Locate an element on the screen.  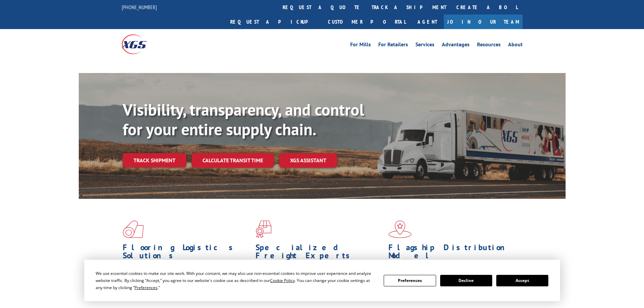
a: Customer Portal is located at coordinates (367, 22).